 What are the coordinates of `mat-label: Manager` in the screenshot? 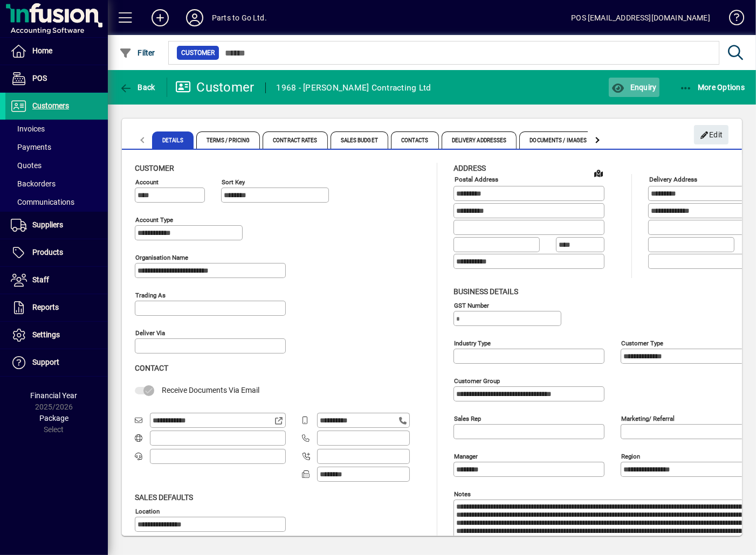 It's located at (466, 456).